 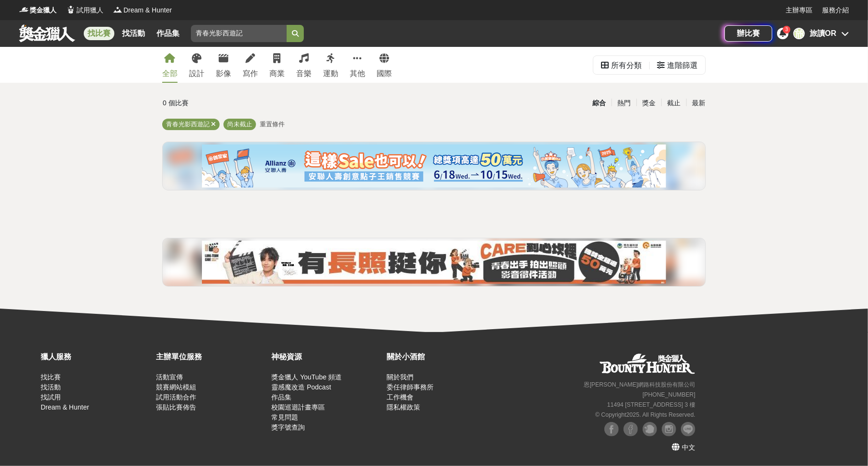 What do you see at coordinates (170, 73) in the screenshot?
I see `div: 全部` at bounding box center [170, 73].